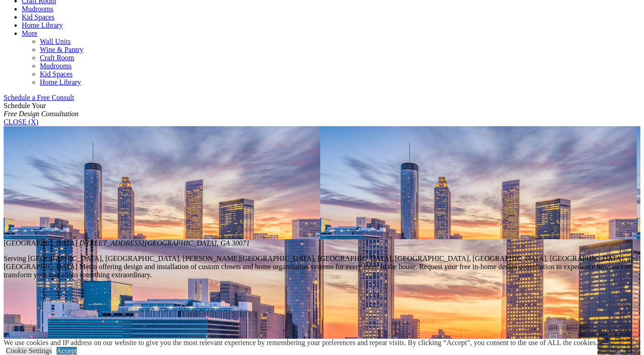  Describe the element at coordinates (41, 113) in the screenshot. I see `em: Free Design Consultation` at that location.